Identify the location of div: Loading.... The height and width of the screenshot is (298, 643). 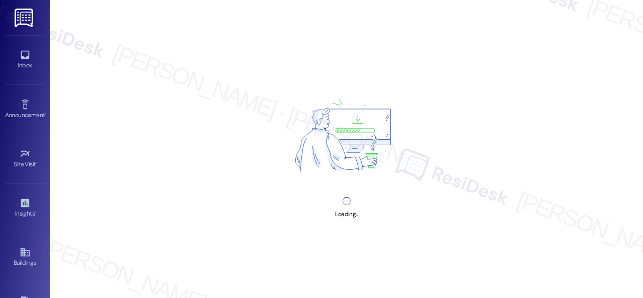
(346, 214).